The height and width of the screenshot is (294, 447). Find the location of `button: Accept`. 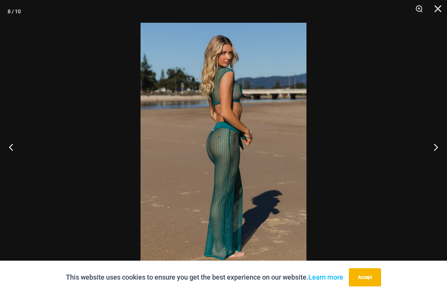

button: Accept is located at coordinates (365, 277).